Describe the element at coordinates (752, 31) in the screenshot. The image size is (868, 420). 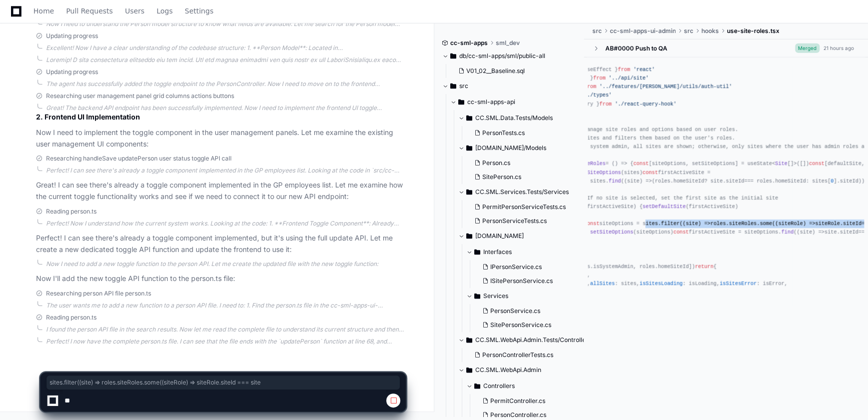
I see `span: use-site-roles.tsx` at that location.